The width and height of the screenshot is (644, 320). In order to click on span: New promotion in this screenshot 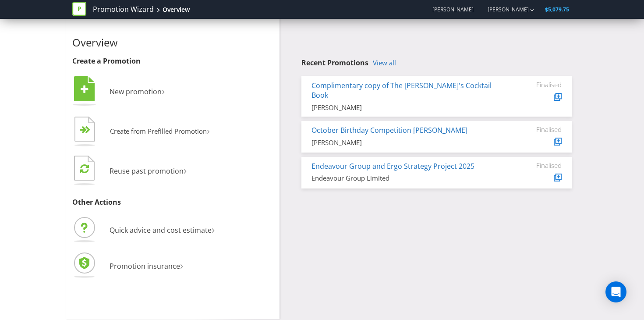, I will do `click(135, 92)`.